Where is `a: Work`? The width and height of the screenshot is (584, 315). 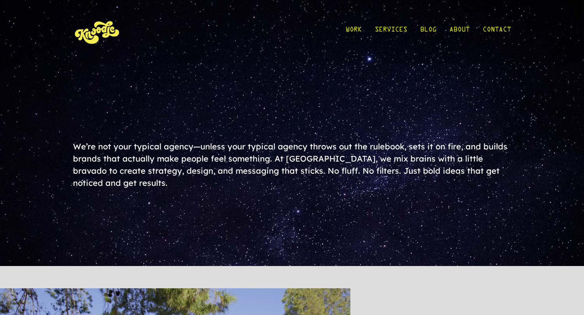
a: Work is located at coordinates (353, 32).